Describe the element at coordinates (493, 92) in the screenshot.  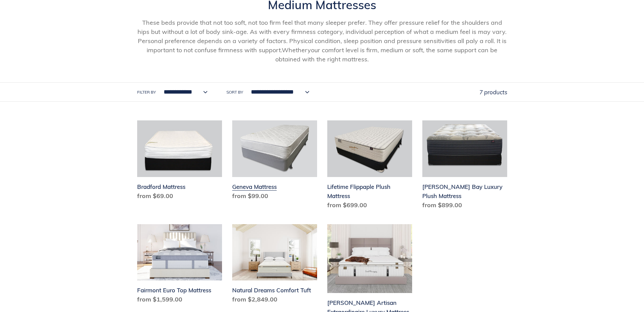
I see `span: 7 products` at that location.